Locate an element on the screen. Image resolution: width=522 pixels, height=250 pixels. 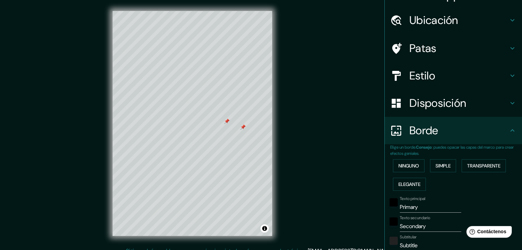
font: Simple is located at coordinates (443, 166).